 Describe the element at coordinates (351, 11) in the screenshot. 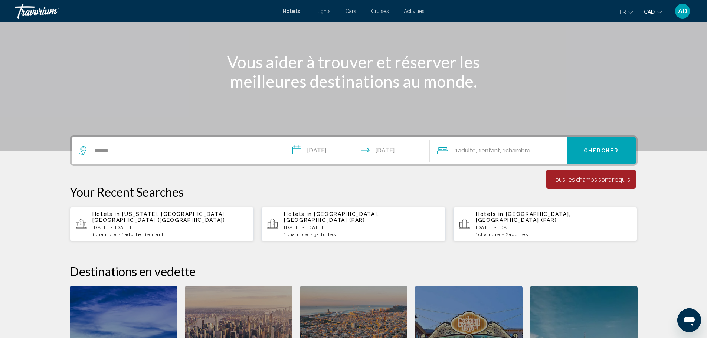

I see `a: Cars` at that location.